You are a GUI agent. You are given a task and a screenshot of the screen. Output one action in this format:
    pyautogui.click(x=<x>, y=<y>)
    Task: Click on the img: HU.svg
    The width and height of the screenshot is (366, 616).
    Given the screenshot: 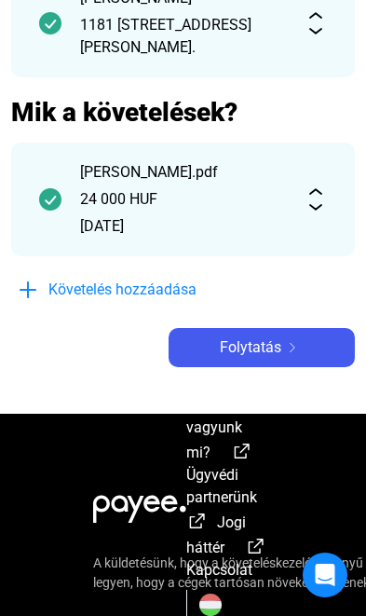 What is the action you would take?
    pyautogui.click(x=211, y=605)
    